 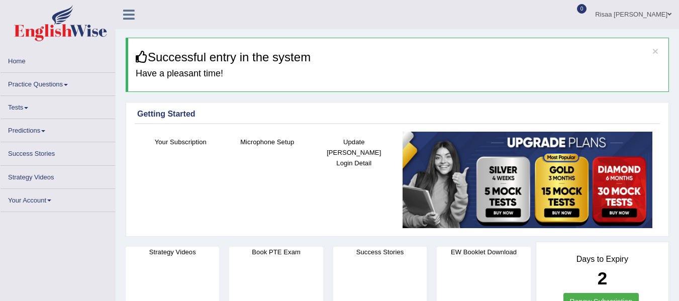 What do you see at coordinates (398, 74) in the screenshot?
I see `h4: Have a pleasant time!` at bounding box center [398, 74].